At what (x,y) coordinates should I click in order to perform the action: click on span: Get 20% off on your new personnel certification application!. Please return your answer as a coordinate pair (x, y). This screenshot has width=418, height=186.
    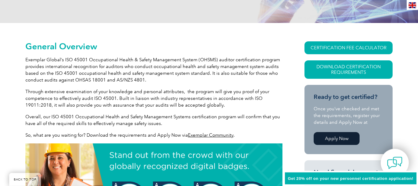
    Looking at the image, I should click on (351, 178).